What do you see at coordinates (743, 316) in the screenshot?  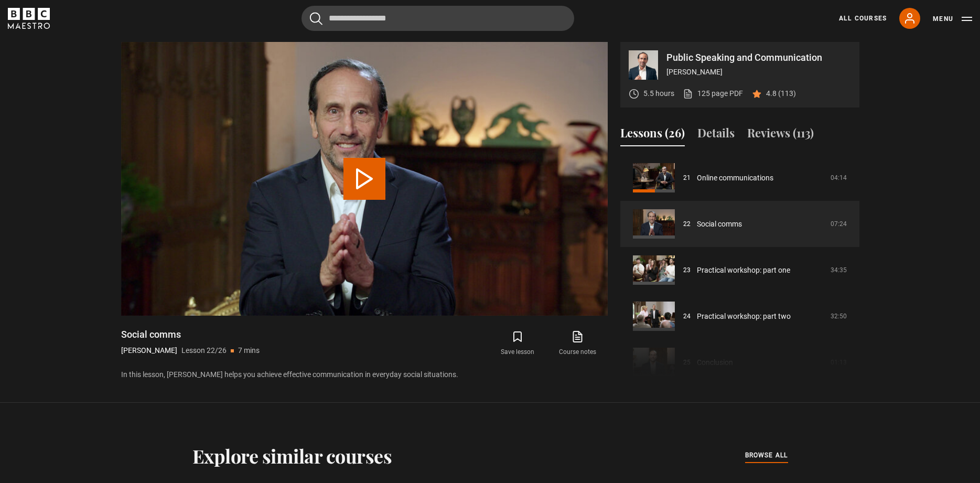 I see `a: Practical workshop: part two` at bounding box center [743, 316].